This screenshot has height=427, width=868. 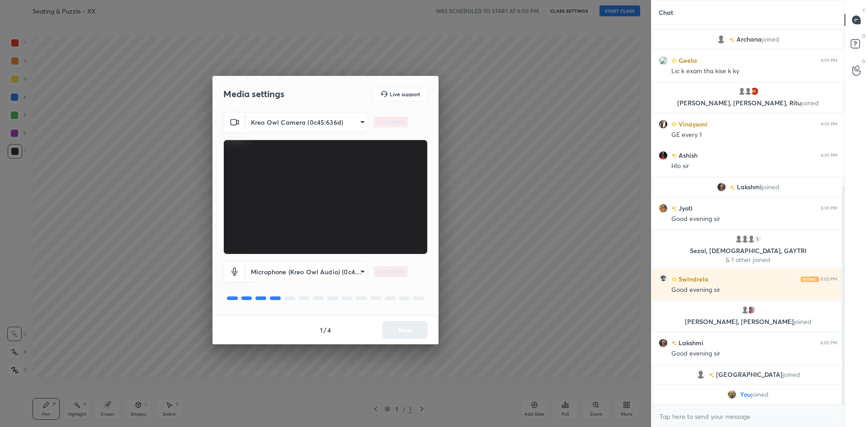 What do you see at coordinates (322, 330) in the screenshot?
I see `h4: 1` at bounding box center [322, 330].